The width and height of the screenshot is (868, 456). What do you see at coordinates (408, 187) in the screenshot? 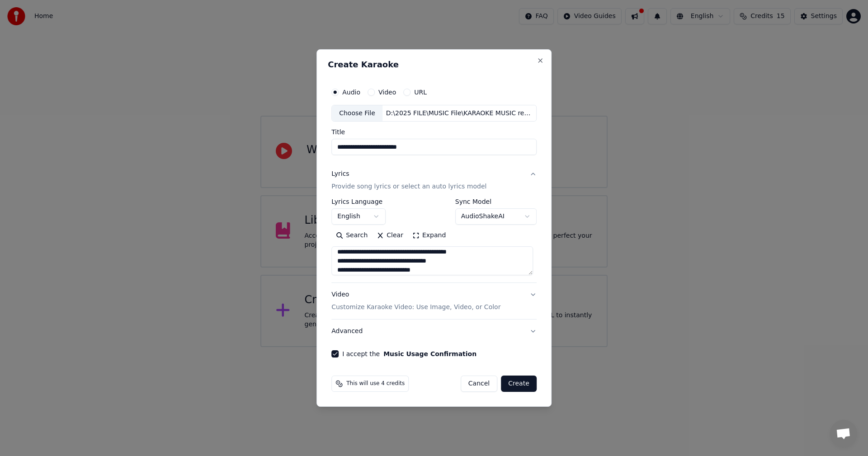
I see `p: Provide song lyrics or select an auto lyrics model` at bounding box center [408, 187].